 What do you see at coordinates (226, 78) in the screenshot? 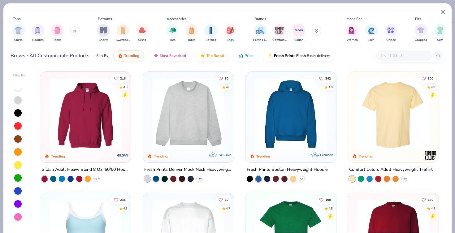
I see `span: 80` at bounding box center [226, 78].